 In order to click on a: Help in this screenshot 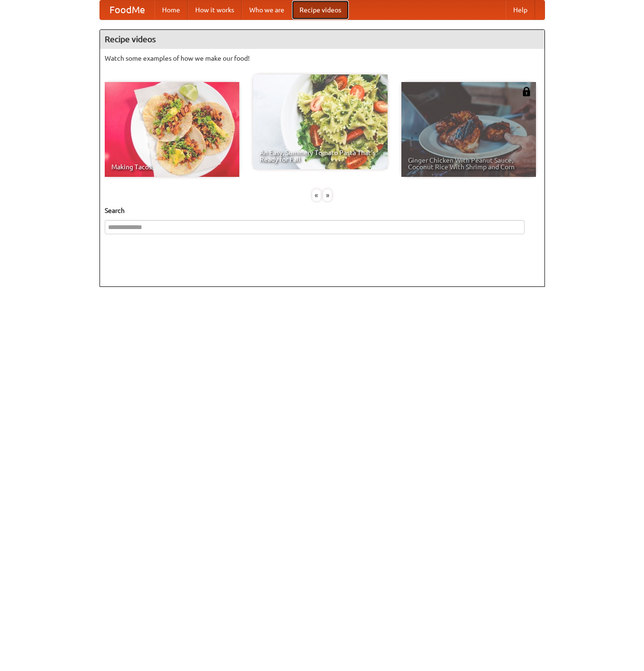, I will do `click(521, 10)`.